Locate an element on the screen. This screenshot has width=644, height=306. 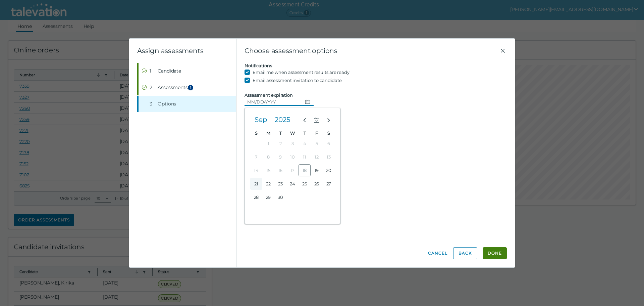
span: Thursday is located at coordinates (305, 133).